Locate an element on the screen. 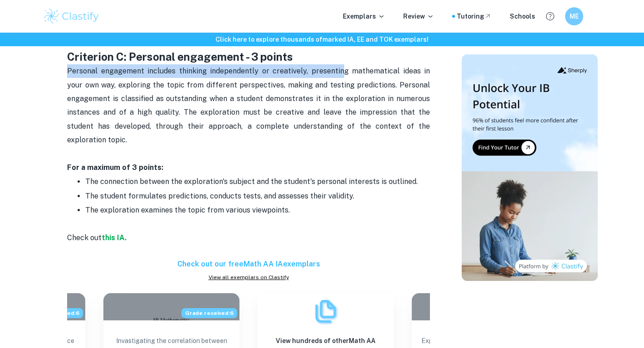  a: Tutoring is located at coordinates (474, 16).